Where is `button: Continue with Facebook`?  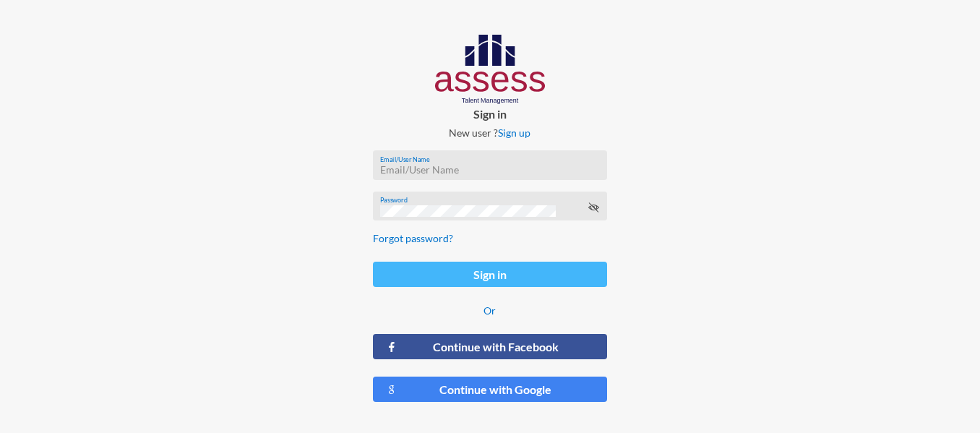 button: Continue with Facebook is located at coordinates (490, 346).